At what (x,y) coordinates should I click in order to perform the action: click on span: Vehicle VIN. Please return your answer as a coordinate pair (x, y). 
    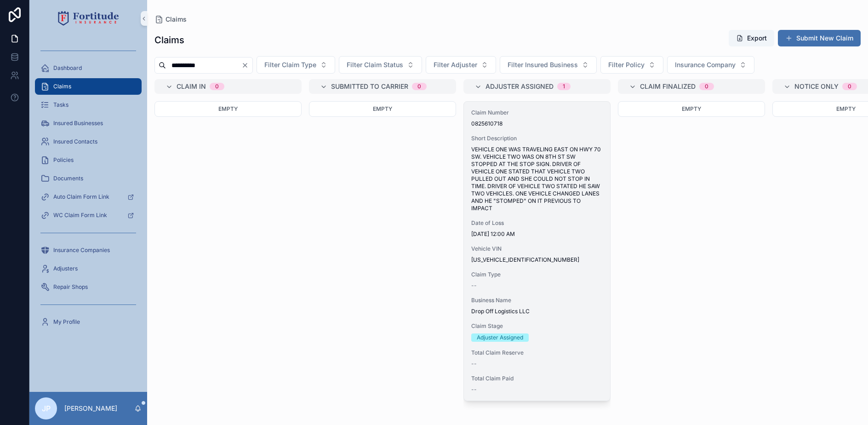
    Looking at the image, I should click on (537, 249).